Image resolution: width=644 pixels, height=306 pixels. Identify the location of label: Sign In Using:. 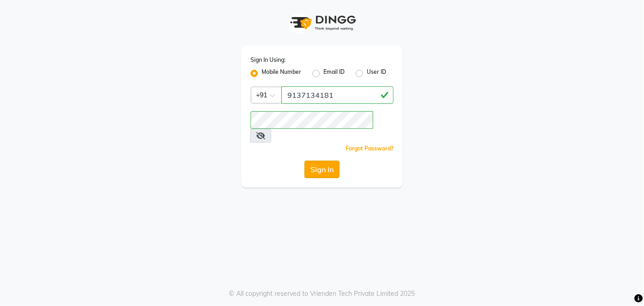
(269, 60).